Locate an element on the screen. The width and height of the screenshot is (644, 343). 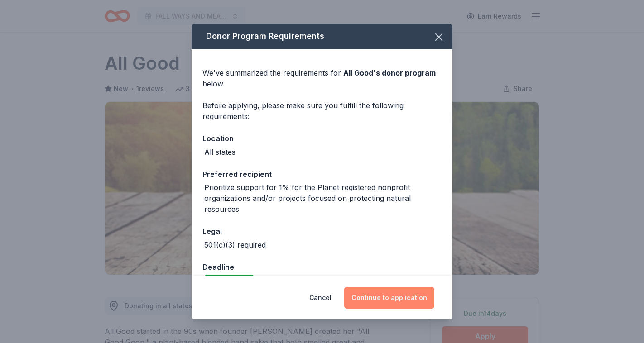
div: Deadline is located at coordinates (322, 267).